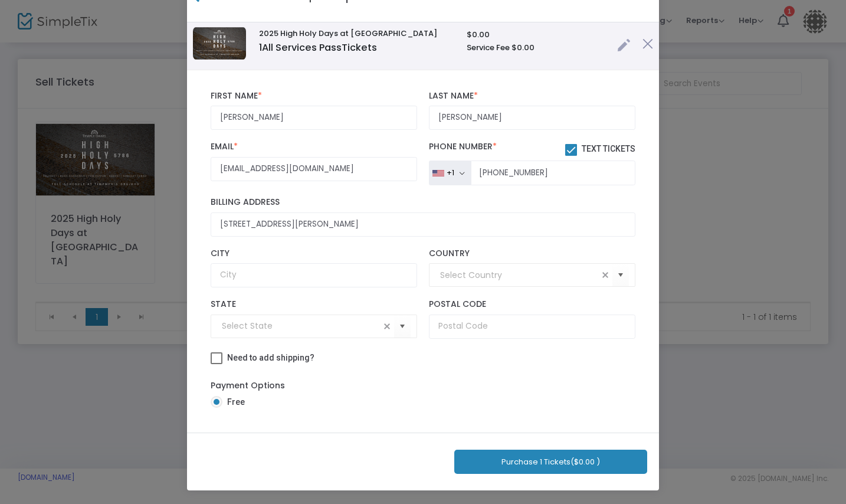 The image size is (846, 504). I want to click on label: Email, so click(314, 147).